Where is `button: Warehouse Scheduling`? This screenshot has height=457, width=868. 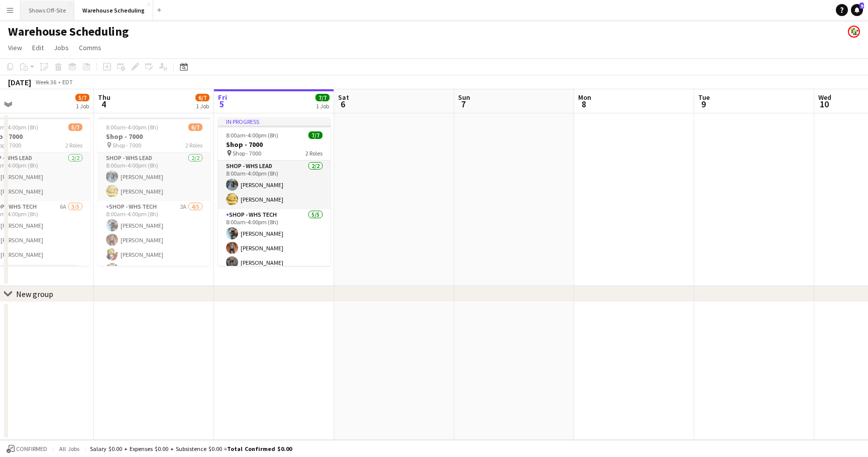
button: Warehouse Scheduling is located at coordinates (113, 10).